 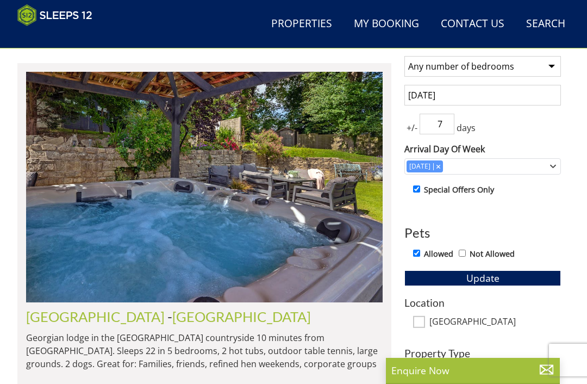 I want to click on h3: Pets, so click(x=482, y=233).